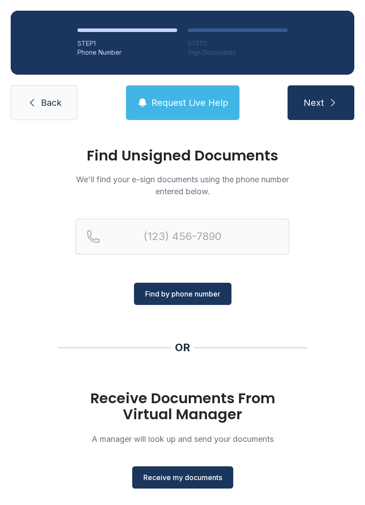 The height and width of the screenshot is (505, 365). I want to click on div: Phone Number, so click(127, 53).